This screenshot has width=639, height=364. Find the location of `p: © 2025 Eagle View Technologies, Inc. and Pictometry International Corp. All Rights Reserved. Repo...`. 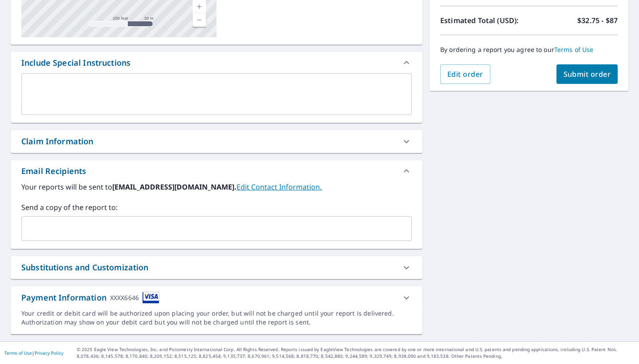

p: © 2025 Eagle View Technologies, Inc. and Pictometry International Corp. All Rights Reserved. Repo... is located at coordinates (356, 353).